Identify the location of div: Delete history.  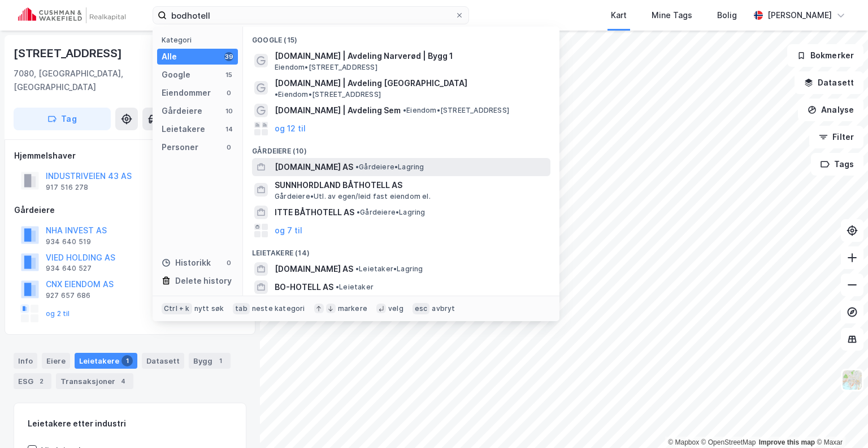
(204, 281).